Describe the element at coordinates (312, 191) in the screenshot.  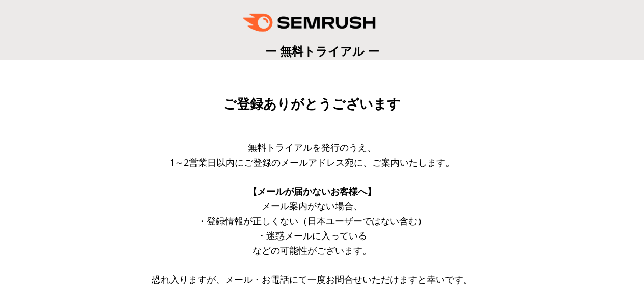
I see `span: 【メールが届かないお客様へ】` at that location.